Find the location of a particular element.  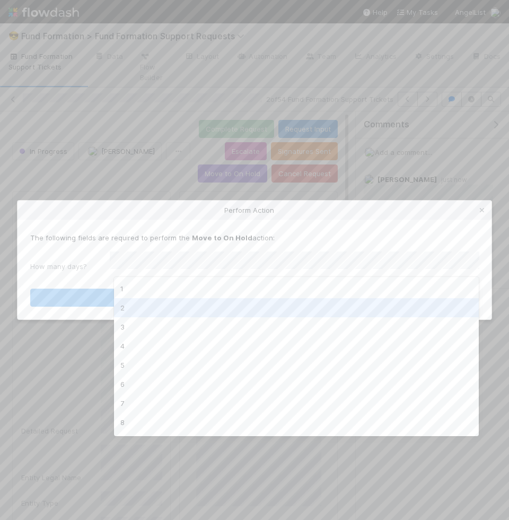

div: 5 is located at coordinates (296, 365).